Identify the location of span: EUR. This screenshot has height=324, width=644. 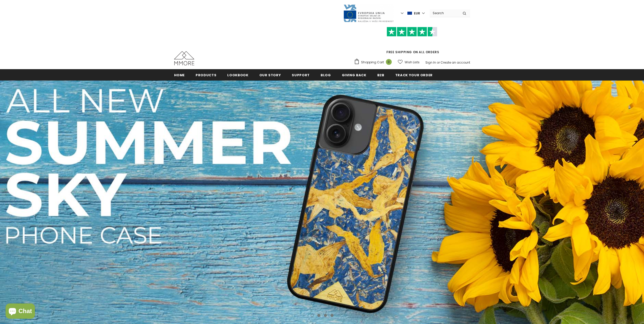
(417, 14).